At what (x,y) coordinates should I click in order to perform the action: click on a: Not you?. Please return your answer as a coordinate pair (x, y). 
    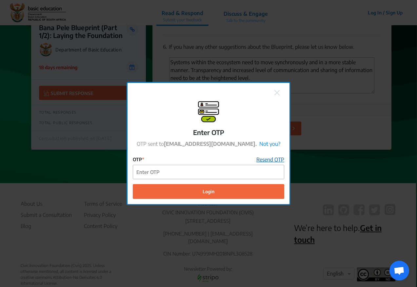
    Looking at the image, I should click on (270, 144).